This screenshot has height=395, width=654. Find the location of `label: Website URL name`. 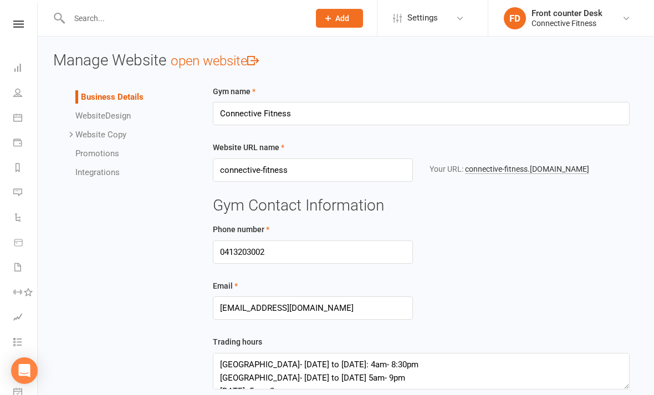

label: Website URL name is located at coordinates (248, 147).